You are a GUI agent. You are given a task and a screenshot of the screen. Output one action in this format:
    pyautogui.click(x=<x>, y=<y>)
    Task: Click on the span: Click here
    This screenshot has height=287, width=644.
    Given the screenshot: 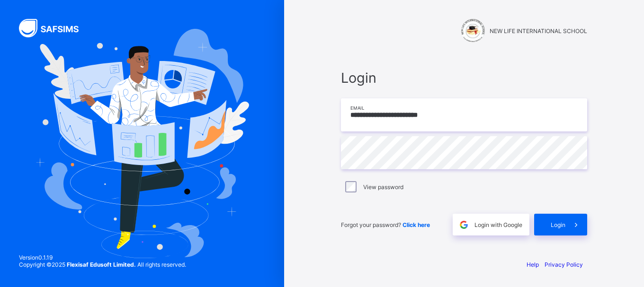 What is the action you would take?
    pyautogui.click(x=416, y=225)
    